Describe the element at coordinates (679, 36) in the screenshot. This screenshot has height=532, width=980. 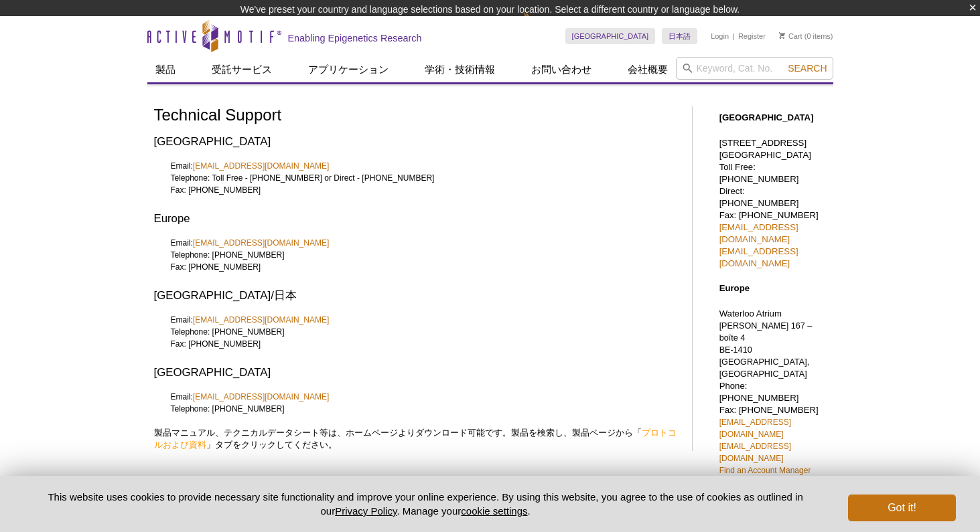
I see `a: 日本語` at that location.